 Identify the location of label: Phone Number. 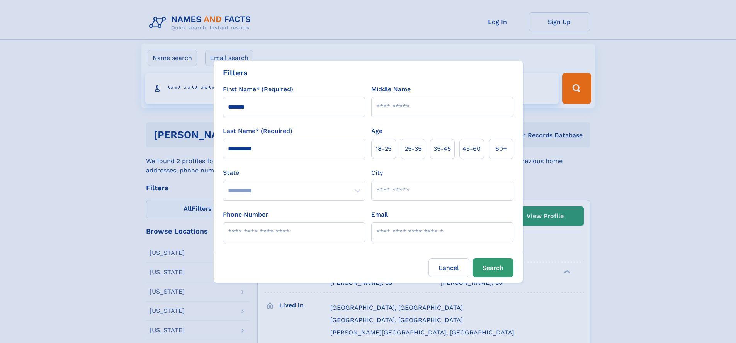
(245, 214).